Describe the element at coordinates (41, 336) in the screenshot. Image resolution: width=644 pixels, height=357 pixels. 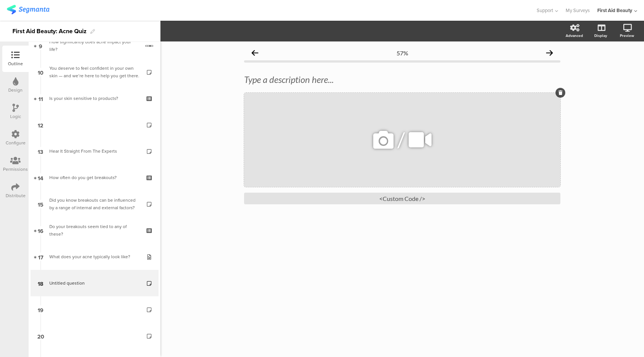
I see `span: 20` at that location.